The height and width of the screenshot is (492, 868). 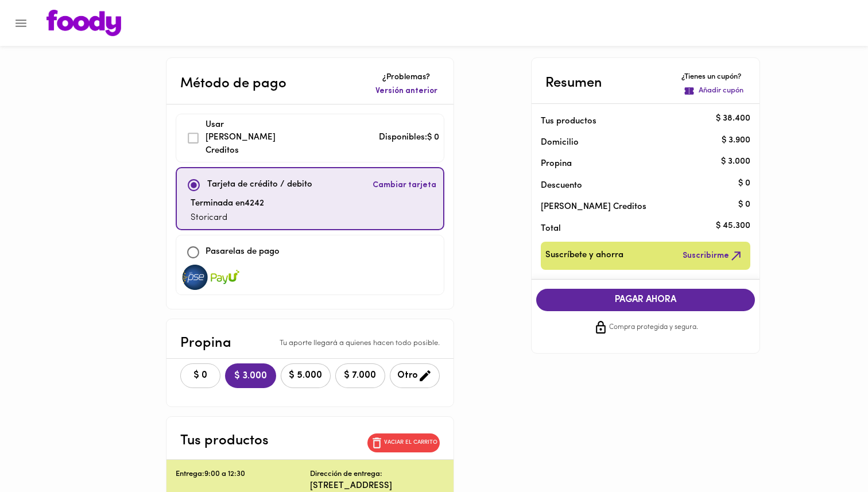 What do you see at coordinates (733, 226) in the screenshot?
I see `p: $ 45.300` at bounding box center [733, 226].